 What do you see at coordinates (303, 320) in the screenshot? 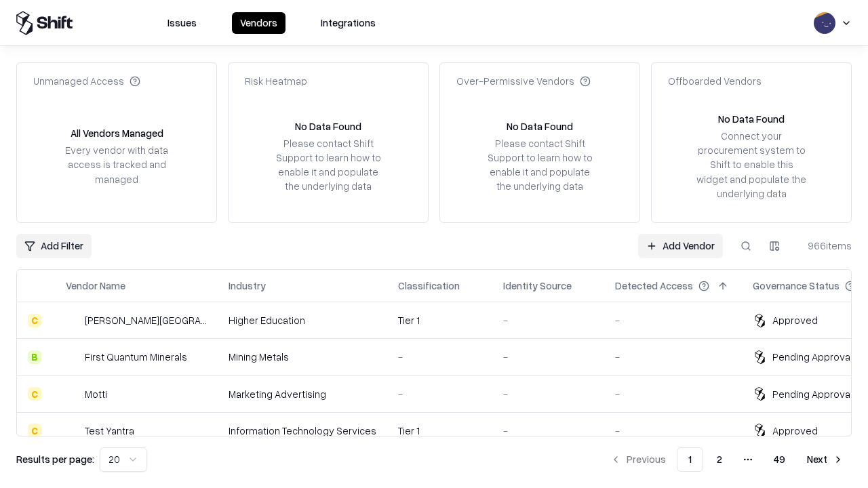
I see `div: Higher Education` at bounding box center [303, 320].